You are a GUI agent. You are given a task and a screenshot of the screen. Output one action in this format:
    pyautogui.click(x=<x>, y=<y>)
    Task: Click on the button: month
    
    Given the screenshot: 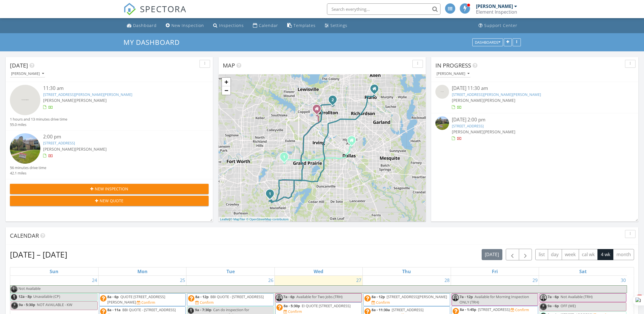 What is the action you would take?
    pyautogui.click(x=624, y=254)
    